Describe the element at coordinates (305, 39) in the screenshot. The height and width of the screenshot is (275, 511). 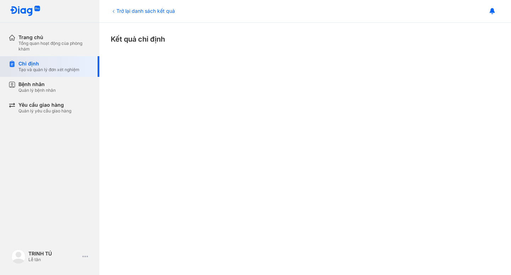
I see `div: Kết quả chỉ định` at that location.